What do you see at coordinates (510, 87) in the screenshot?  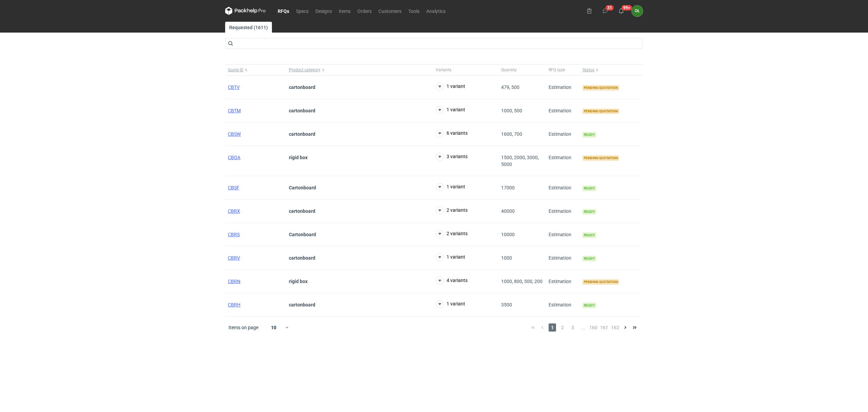 I see `span: 479, 500` at bounding box center [510, 87].